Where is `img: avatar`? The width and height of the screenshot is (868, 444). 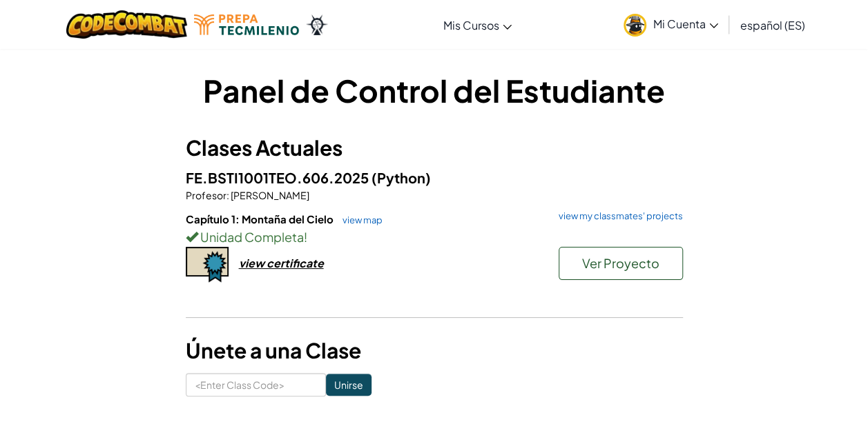
img: avatar is located at coordinates (635, 24).